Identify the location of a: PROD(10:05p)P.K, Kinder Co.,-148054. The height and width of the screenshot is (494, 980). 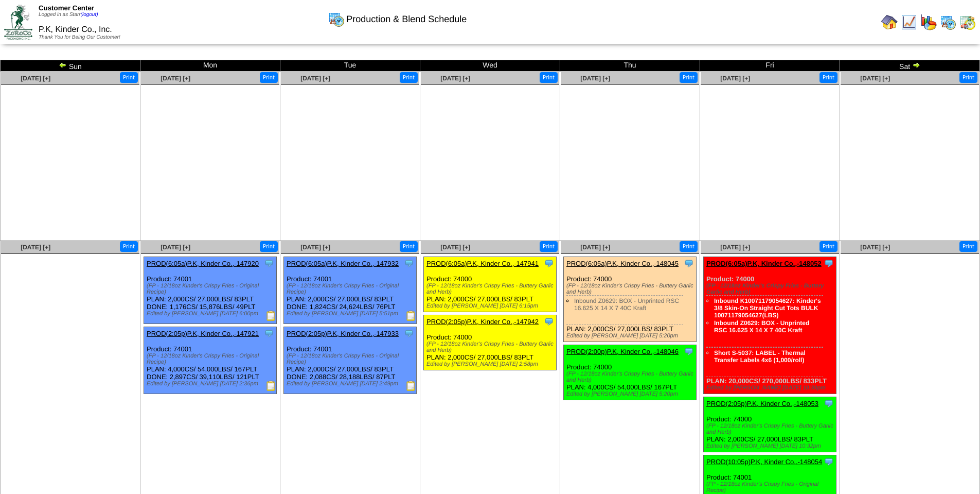
(764, 461).